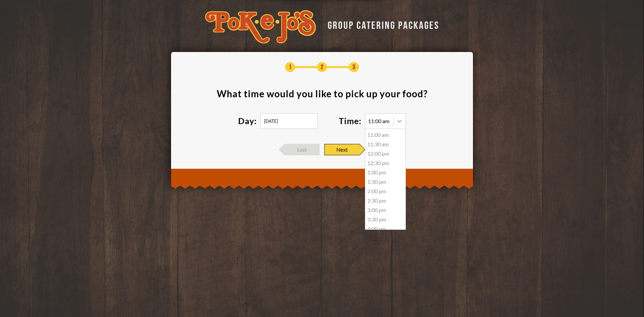 Image resolution: width=644 pixels, height=317 pixels. What do you see at coordinates (385, 210) in the screenshot?
I see `div: 3:00 pm` at bounding box center [385, 210].